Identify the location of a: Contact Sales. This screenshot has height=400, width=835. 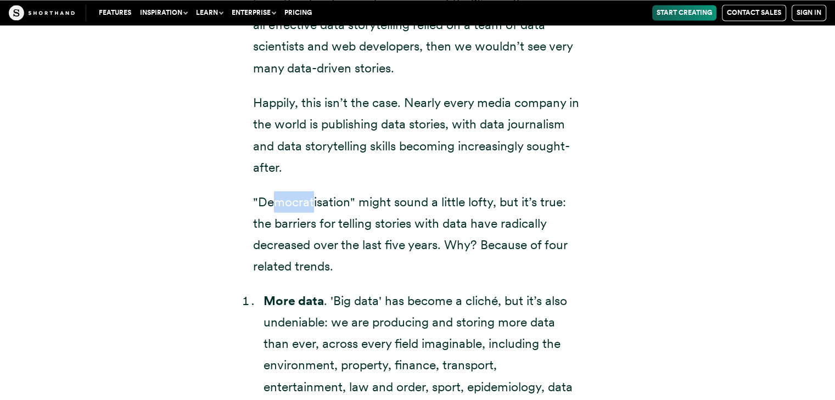
(754, 13).